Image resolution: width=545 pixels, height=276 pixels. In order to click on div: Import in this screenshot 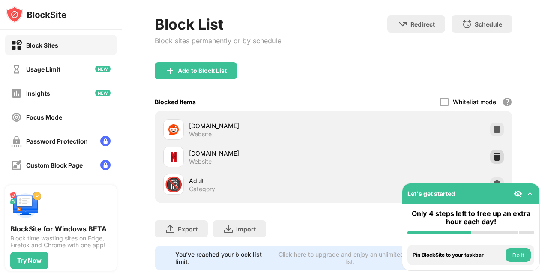, I will do `click(246, 229)`.